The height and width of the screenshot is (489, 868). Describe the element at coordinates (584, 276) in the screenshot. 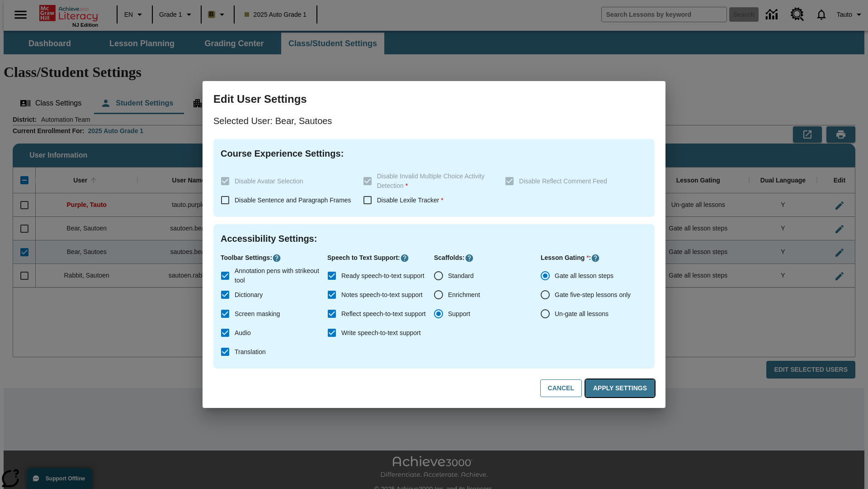

I see `span: Gate all lesson steps` at that location.